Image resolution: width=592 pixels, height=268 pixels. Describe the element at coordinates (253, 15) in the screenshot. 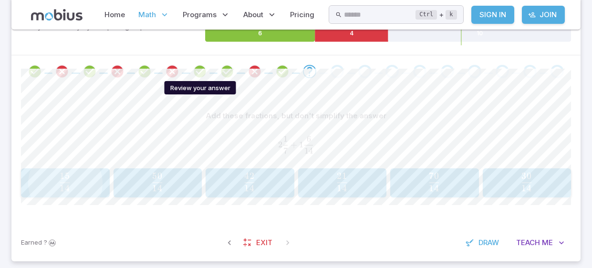

I see `span: About` at that location.